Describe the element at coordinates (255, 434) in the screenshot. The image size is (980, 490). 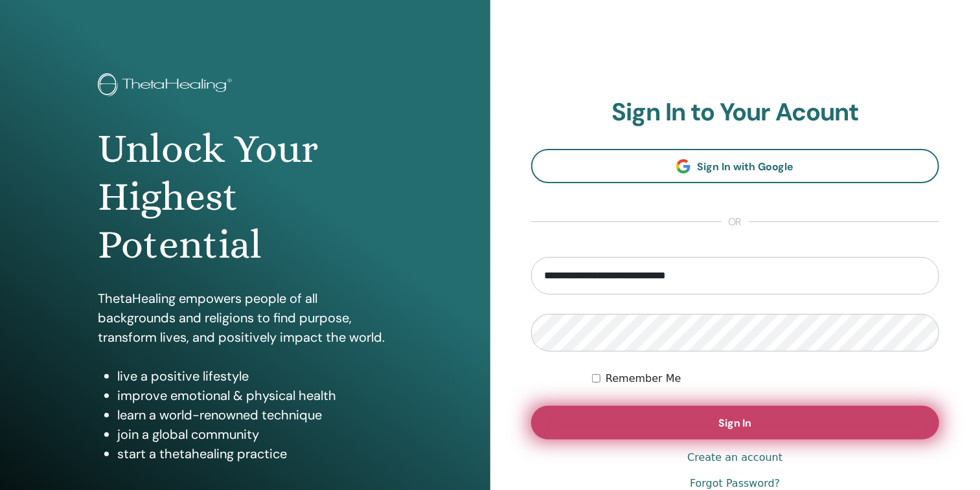
I see `li: join a global community` at that location.